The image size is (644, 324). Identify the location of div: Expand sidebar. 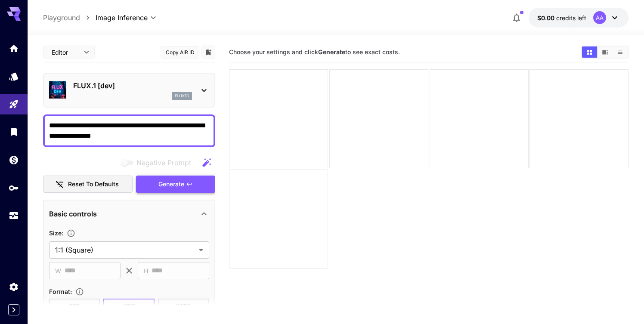
(14, 309).